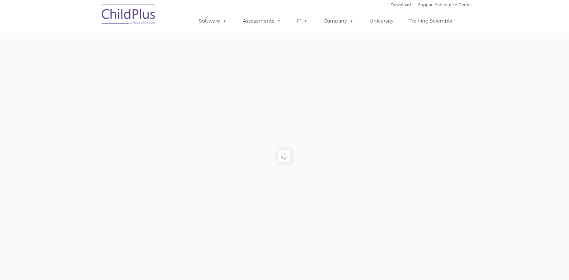 The height and width of the screenshot is (280, 569). Describe the element at coordinates (213, 21) in the screenshot. I see `a: Software` at that location.